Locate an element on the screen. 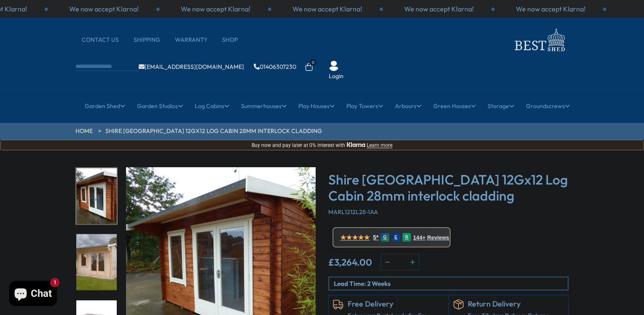 This screenshot has height=315, width=644. h6: Free Delivery is located at coordinates (396, 304).